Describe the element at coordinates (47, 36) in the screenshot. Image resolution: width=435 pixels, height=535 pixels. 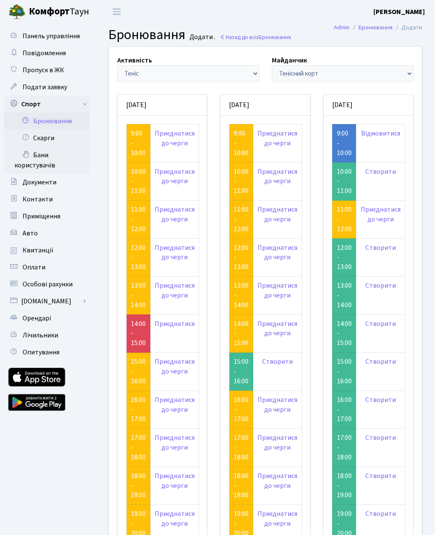
I see `a: Панель управління` at that location.